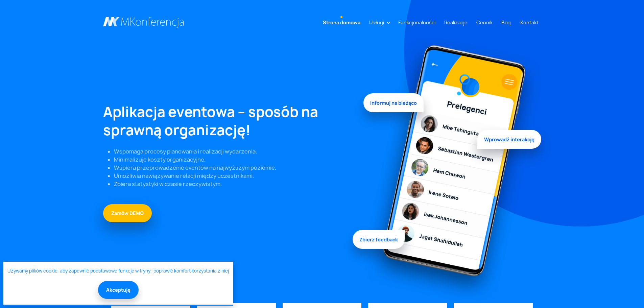  Describe the element at coordinates (377, 22) in the screenshot. I see `a: Usługi` at that location.